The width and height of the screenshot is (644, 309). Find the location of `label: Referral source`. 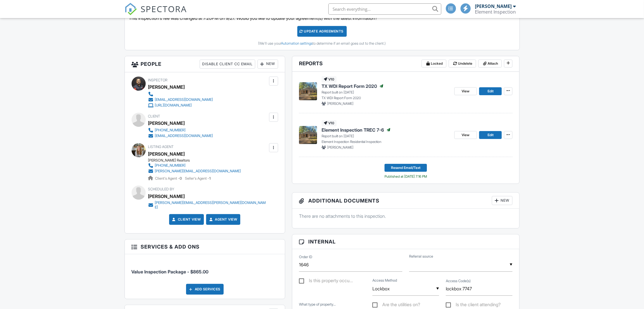

label: Referral source is located at coordinates (421, 257).